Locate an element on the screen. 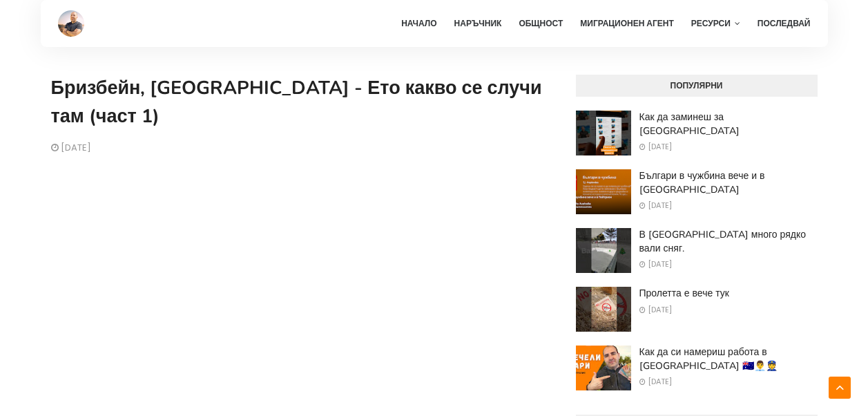  a: Пролетта е вече тук is located at coordinates (728, 294).